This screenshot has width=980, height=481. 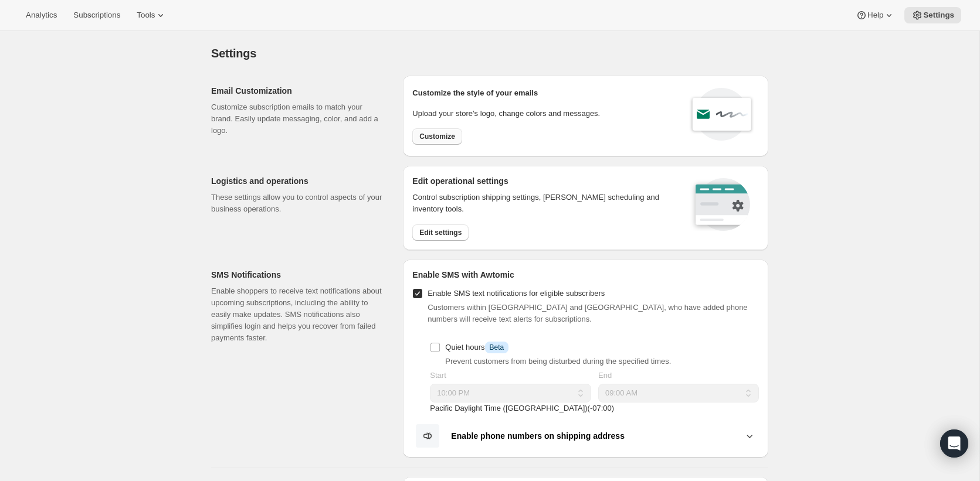 I want to click on b: Enable phone numbers on shipping address, so click(x=537, y=436).